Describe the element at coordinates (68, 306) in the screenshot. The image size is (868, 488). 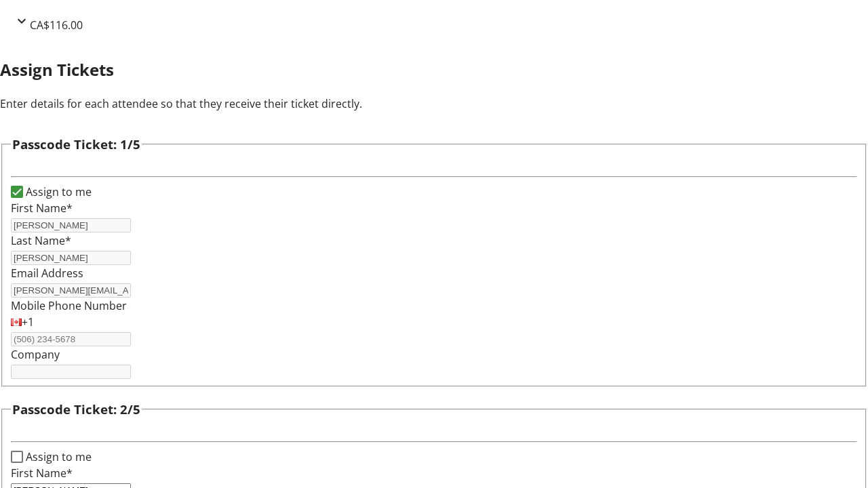
I see `label: Mobile Phone Number` at that location.